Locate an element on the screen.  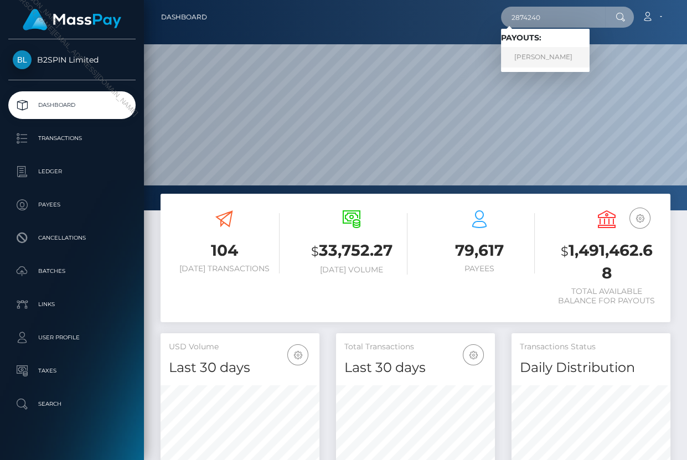
p: Cancellations is located at coordinates (72, 238).